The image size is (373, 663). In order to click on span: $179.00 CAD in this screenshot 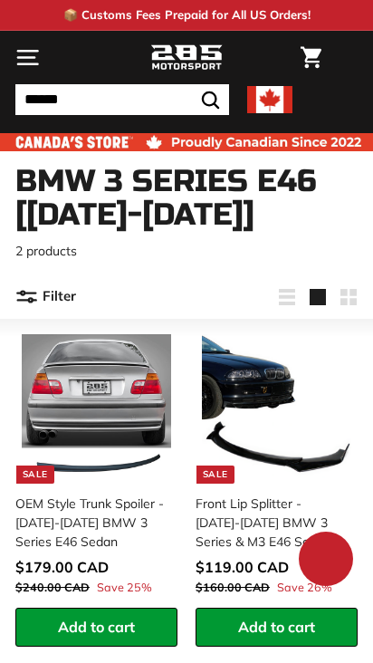, I will do `click(62, 567)`.